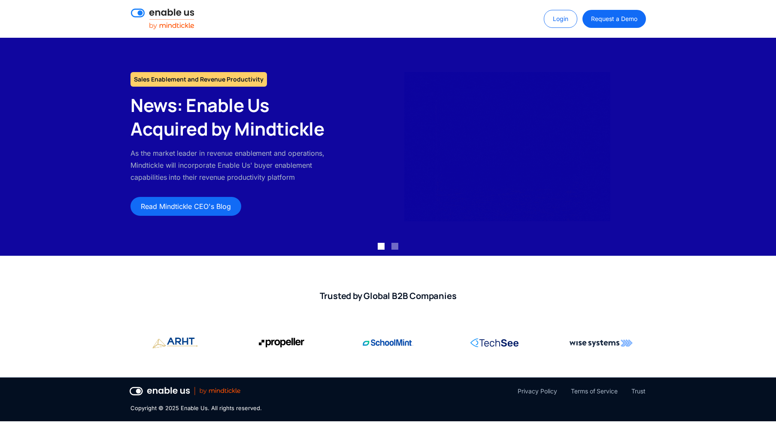  Describe the element at coordinates (638, 391) in the screenshot. I see `div: Trust` at that location.